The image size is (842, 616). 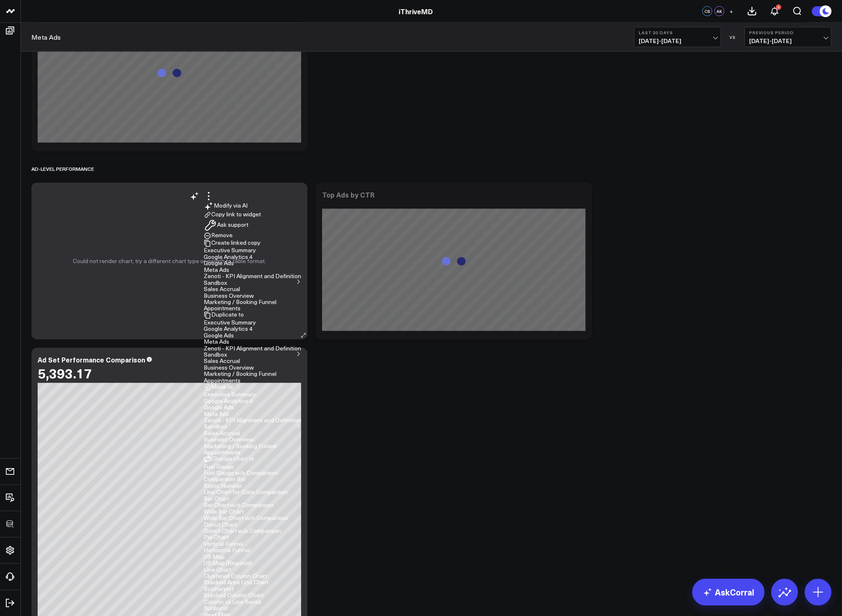 What do you see at coordinates (719, 12) in the screenshot?
I see `div: AK` at bounding box center [719, 12].